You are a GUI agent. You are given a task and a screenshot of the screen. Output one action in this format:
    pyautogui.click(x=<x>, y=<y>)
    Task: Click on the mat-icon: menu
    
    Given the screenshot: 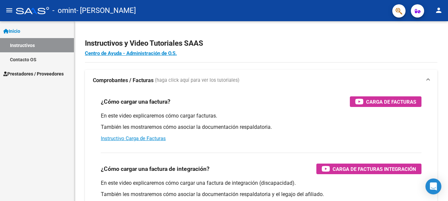 What is the action you would take?
    pyautogui.click(x=9, y=10)
    